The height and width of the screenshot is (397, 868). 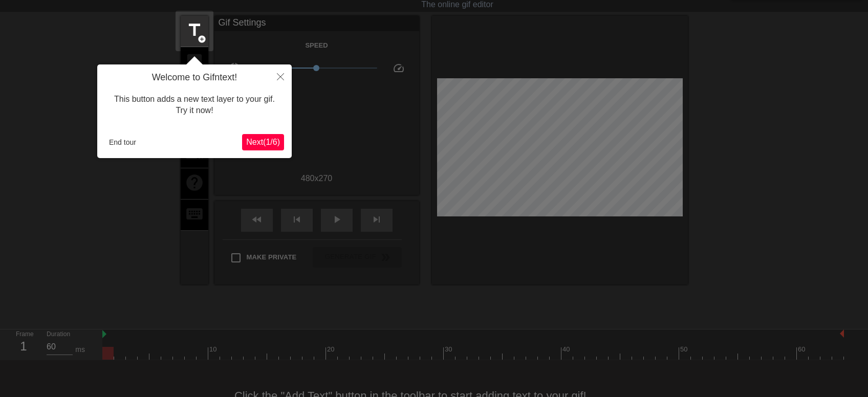 I want to click on button: Next, so click(x=263, y=142).